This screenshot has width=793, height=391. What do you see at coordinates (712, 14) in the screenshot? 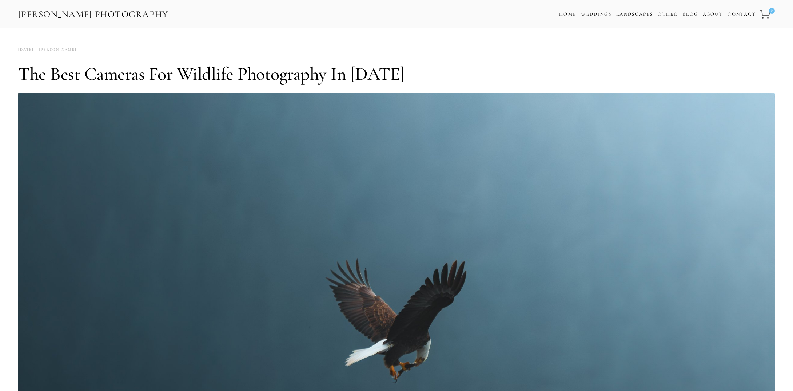
I see `a: About` at bounding box center [712, 14].